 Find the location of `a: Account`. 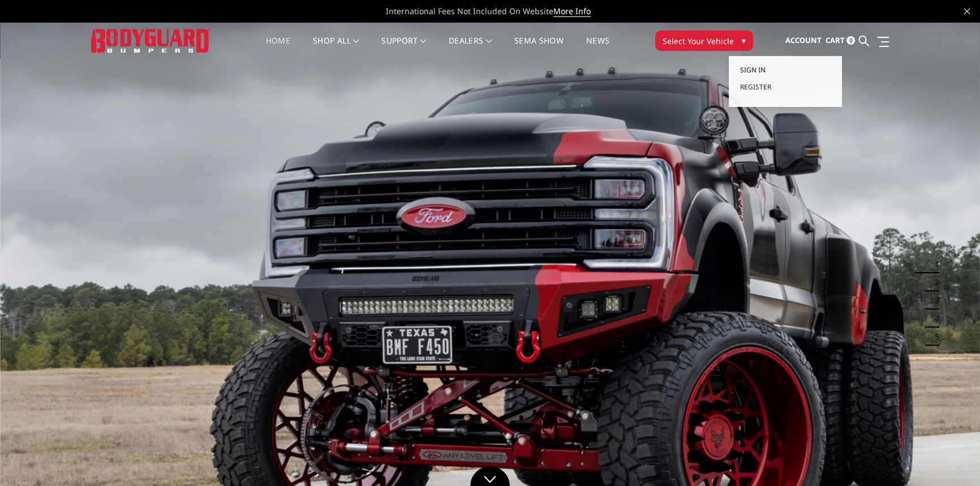

a: Account is located at coordinates (803, 41).